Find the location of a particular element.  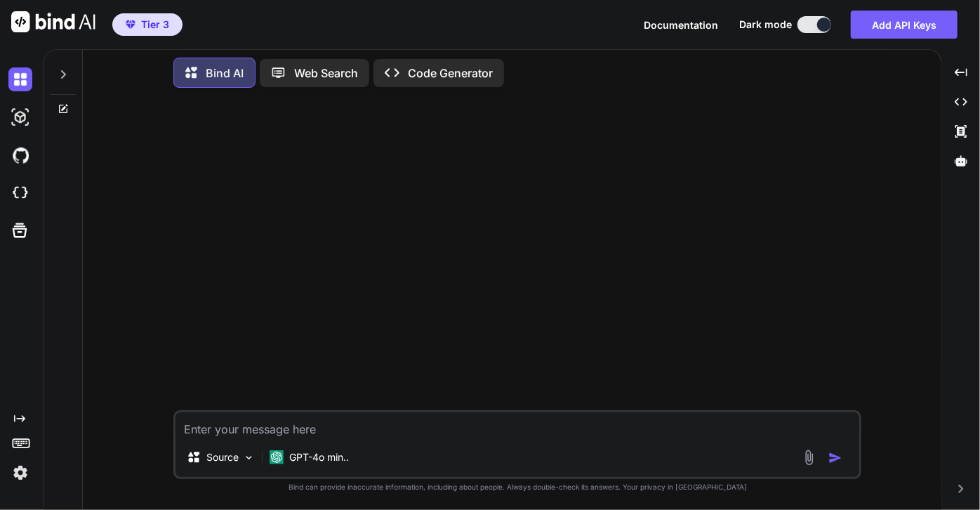

img: Pick Models is located at coordinates (249, 457).